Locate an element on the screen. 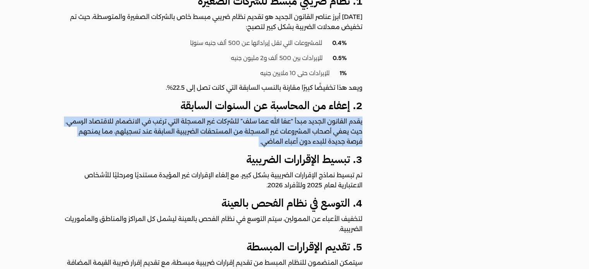 The height and width of the screenshot is (269, 589). li: للمشروعات التي تقل إيراداتها عن 500 ألف جنيه سنويًا is located at coordinates (209, 43).